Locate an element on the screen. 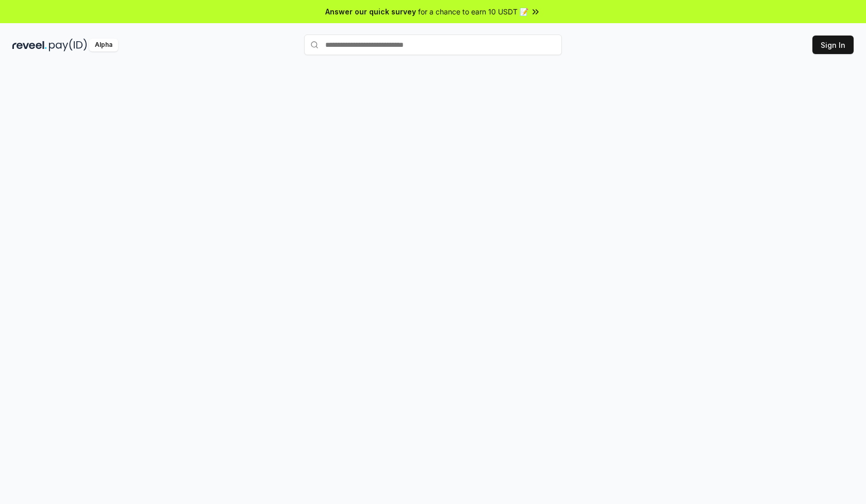  div: Alpha is located at coordinates (104, 45).